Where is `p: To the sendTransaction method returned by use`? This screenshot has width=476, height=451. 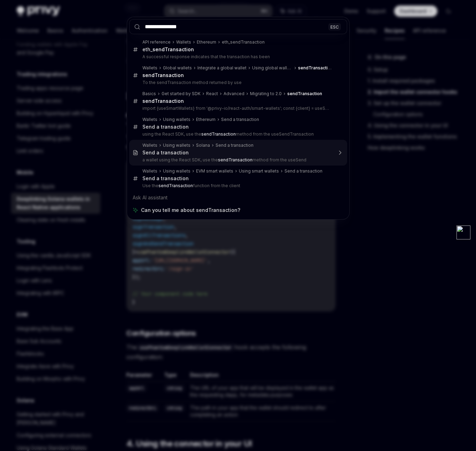
p: To the sendTransaction method returned by use is located at coordinates (238, 83).